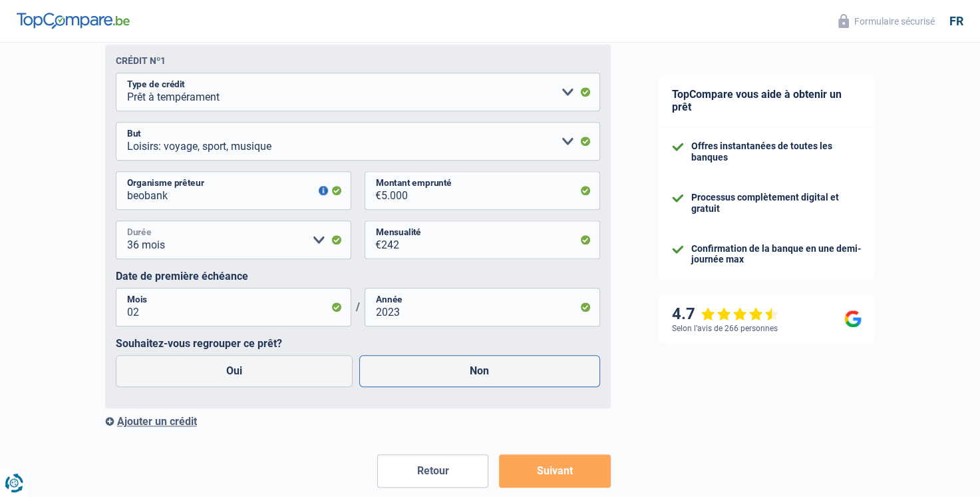 Image resolution: width=980 pixels, height=497 pixels. Describe the element at coordinates (956, 21) in the screenshot. I see `div: fr` at that location.